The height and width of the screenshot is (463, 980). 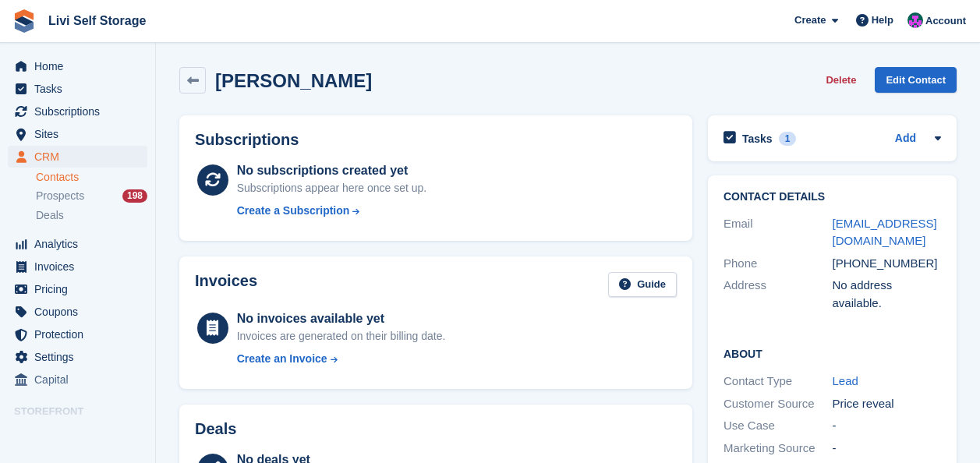 What do you see at coordinates (84, 411) in the screenshot?
I see `span: Storefront` at bounding box center [84, 411].